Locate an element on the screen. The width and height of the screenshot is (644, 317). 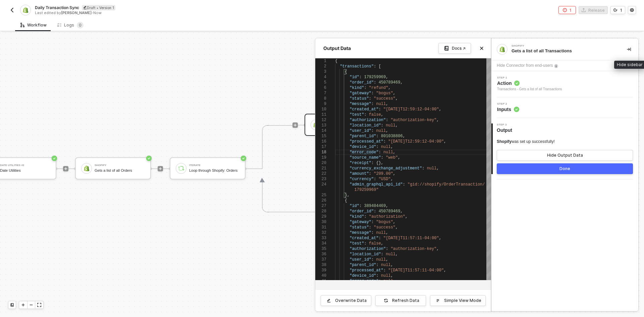
div: 32 is located at coordinates (321, 233).